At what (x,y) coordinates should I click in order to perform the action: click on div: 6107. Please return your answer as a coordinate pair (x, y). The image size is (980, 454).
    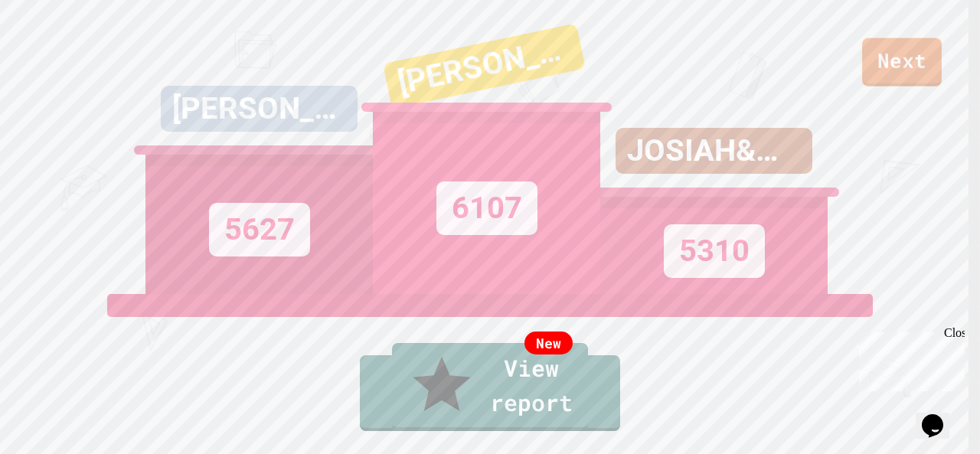
    Looking at the image, I should click on (487, 208).